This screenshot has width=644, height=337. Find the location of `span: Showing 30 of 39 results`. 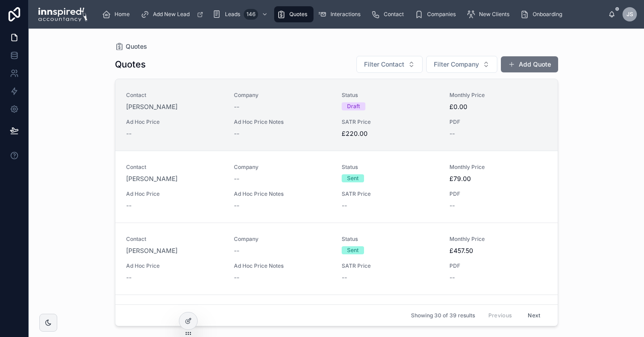

span: Showing 30 of 39 results is located at coordinates (443, 316).